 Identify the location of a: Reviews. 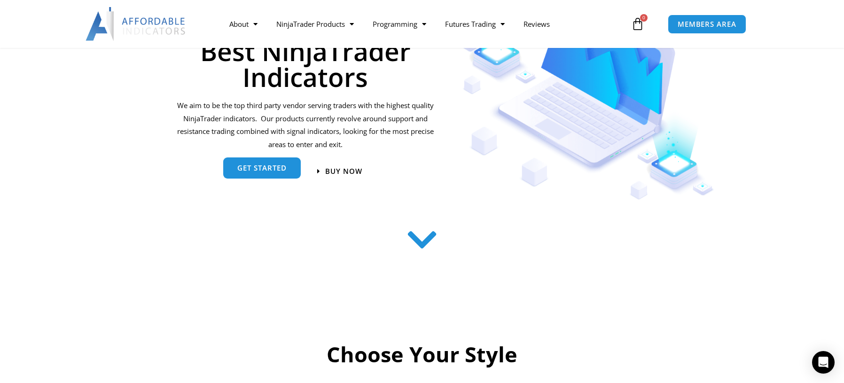
(537, 24).